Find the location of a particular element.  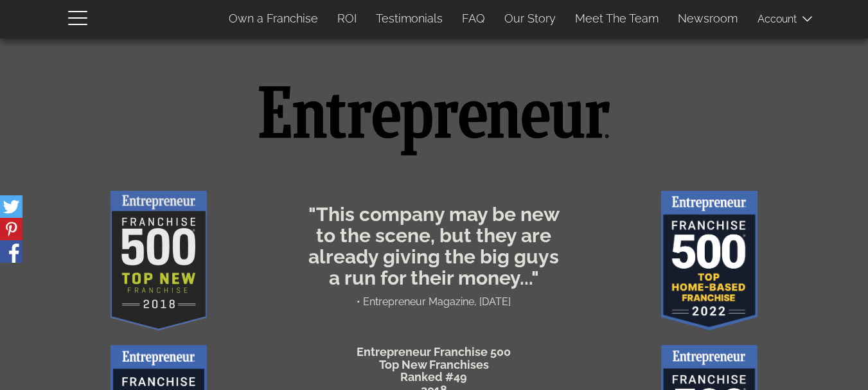

a: Our Story is located at coordinates (530, 19).